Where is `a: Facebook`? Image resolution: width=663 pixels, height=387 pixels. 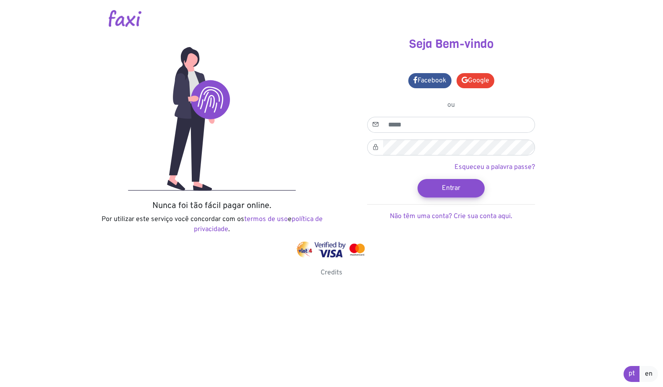 a: Facebook is located at coordinates (430, 81).